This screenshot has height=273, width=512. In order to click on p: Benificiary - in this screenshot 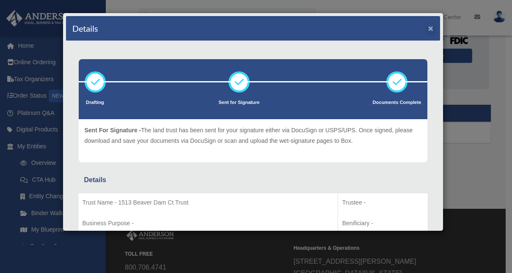, I will do `click(383, 223)`.